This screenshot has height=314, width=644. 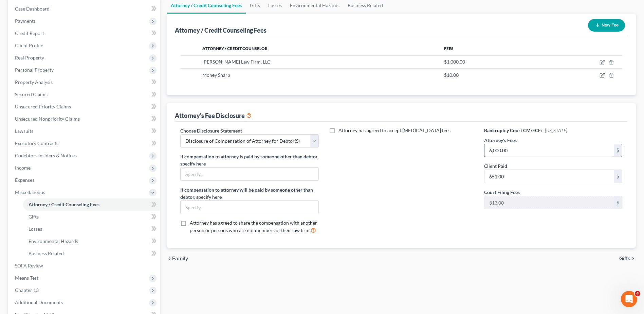 What do you see at coordinates (180, 259) in the screenshot?
I see `span: Family` at bounding box center [180, 259].